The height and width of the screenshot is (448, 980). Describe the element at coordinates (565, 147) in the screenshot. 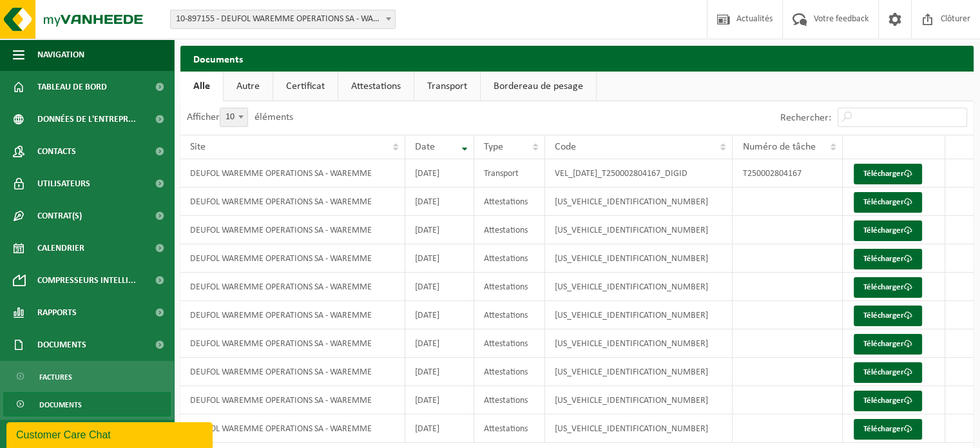

I see `span: Code` at that location.